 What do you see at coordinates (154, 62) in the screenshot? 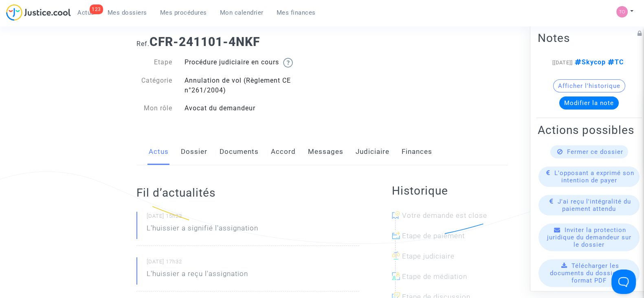
I see `div: Etape` at bounding box center [154, 62].